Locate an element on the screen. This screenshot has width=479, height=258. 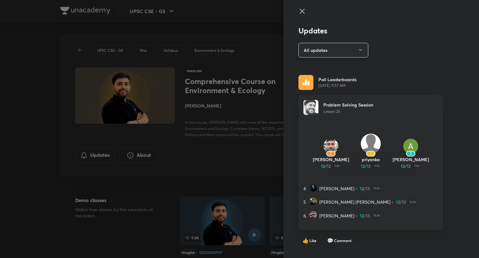
span: Comment is located at coordinates (343, 240).